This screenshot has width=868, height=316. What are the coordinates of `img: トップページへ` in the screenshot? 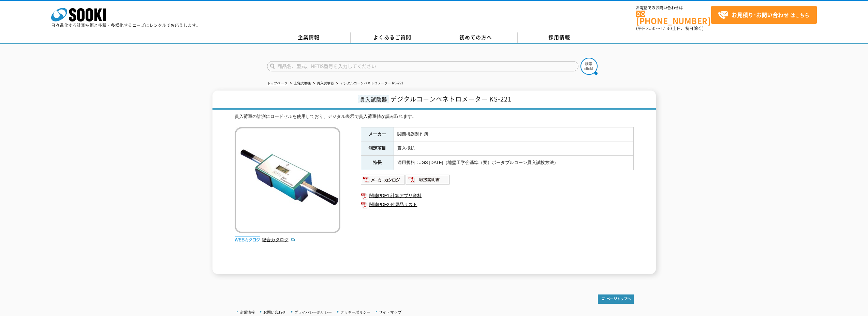 It's located at (616, 299).